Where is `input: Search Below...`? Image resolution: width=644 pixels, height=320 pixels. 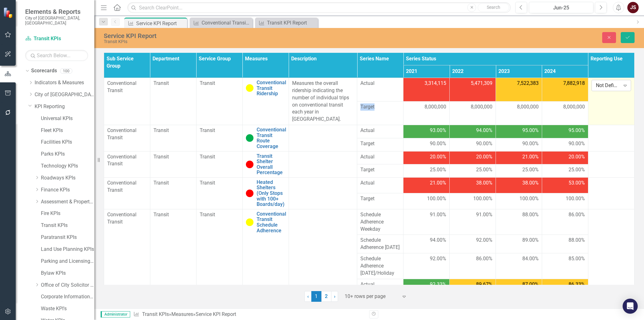 input: Search Below... is located at coordinates (56, 55).